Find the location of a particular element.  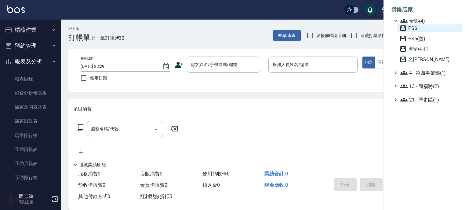

span: 21 - 歷史區(1) is located at coordinates (429, 99).